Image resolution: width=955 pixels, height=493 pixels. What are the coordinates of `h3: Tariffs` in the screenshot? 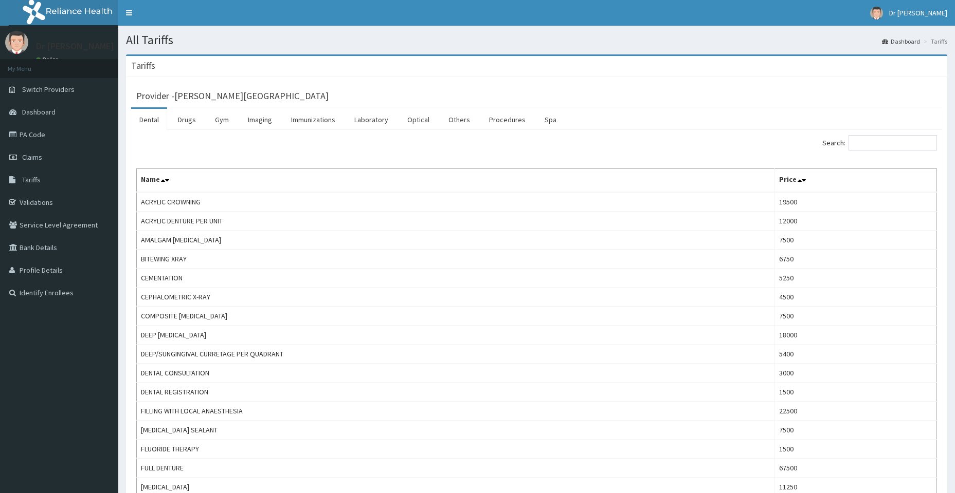 It's located at (143, 66).